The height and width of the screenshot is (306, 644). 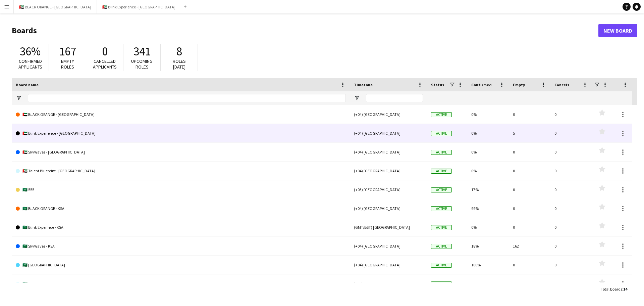 What do you see at coordinates (68, 51) in the screenshot?
I see `span: 167` at bounding box center [68, 51].